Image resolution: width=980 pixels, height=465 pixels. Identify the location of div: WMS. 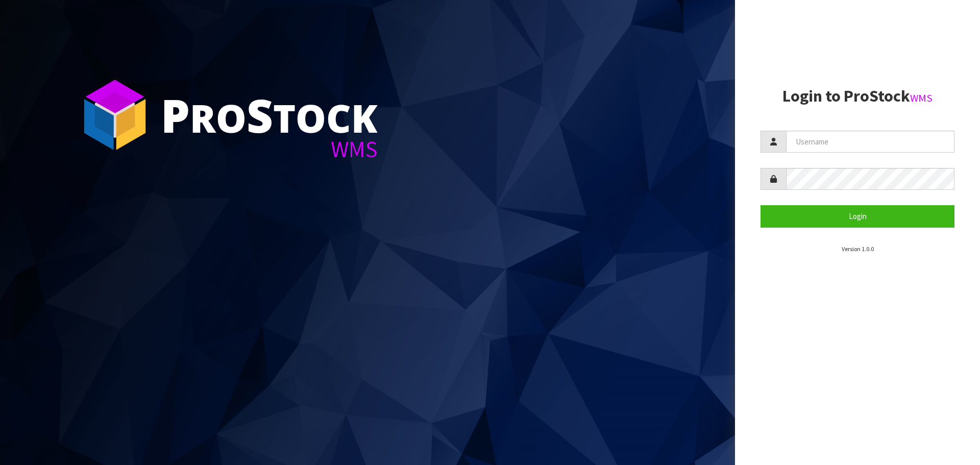
(269, 149).